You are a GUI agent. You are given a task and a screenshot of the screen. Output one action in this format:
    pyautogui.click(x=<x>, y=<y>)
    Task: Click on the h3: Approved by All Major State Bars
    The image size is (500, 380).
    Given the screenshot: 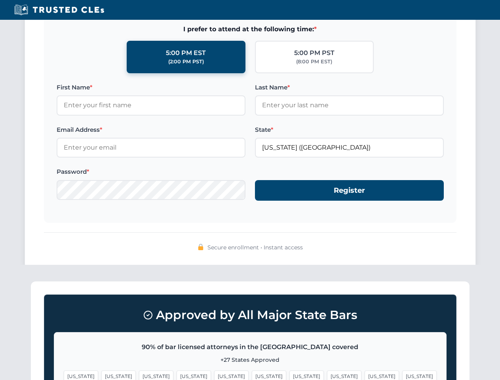 What is the action you would take?
    pyautogui.click(x=250, y=315)
    